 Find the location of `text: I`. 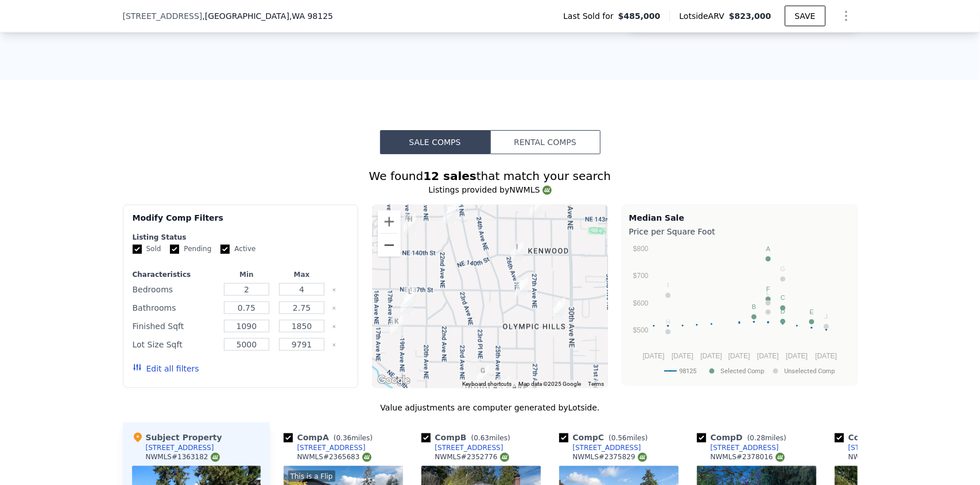

text: I is located at coordinates (668, 285).